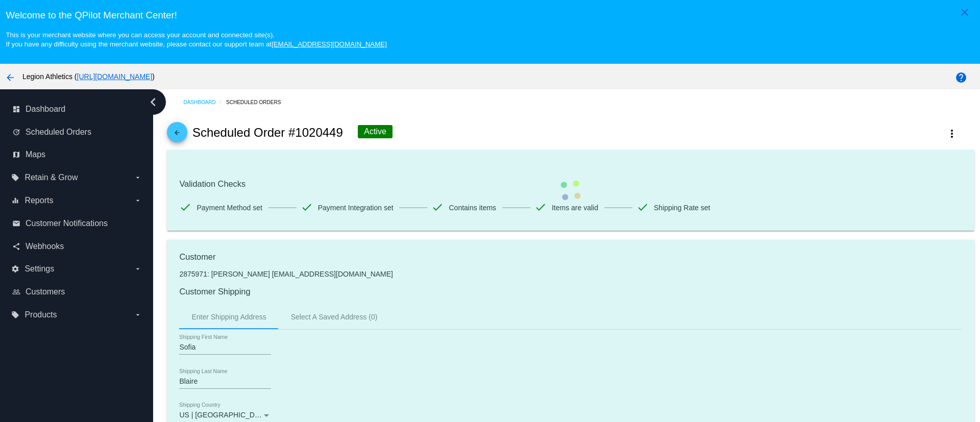 The image size is (980, 422). I want to click on a: dashboard Dashboard, so click(77, 109).